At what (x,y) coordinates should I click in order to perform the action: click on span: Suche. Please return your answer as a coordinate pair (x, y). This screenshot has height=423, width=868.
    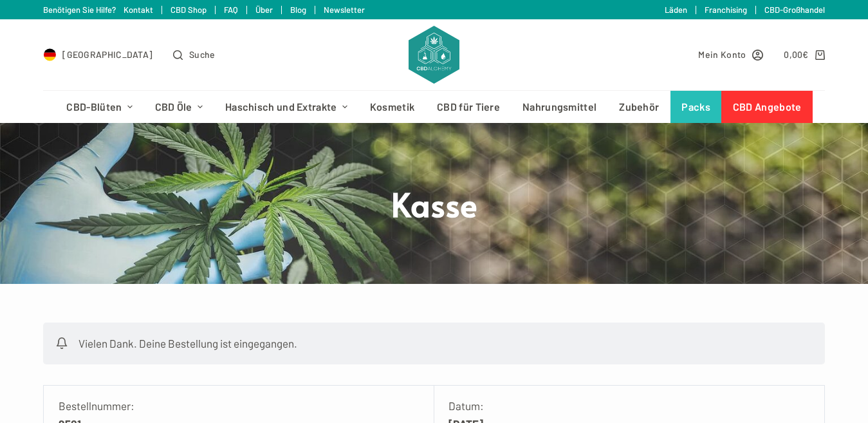
    Looking at the image, I should click on (202, 54).